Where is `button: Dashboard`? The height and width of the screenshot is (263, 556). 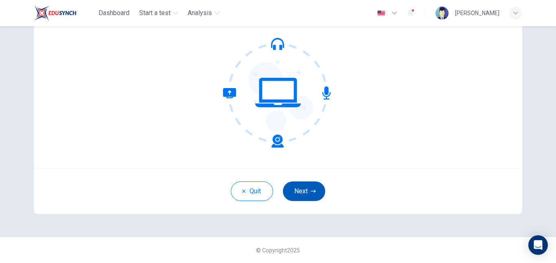 button: Dashboard is located at coordinates (114, 13).